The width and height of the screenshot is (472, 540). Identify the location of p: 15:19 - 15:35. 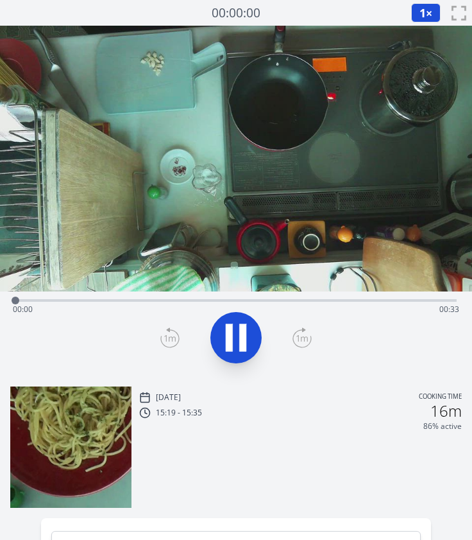
(179, 413).